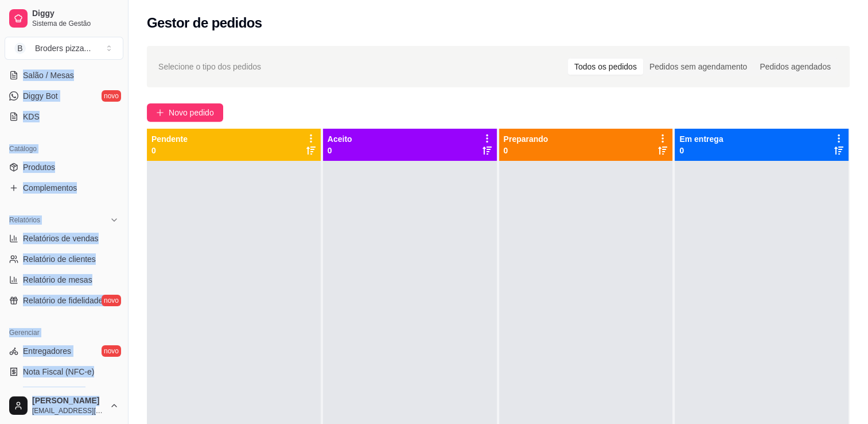 The width and height of the screenshot is (868, 424). I want to click on span: Relatórios, so click(25, 220).